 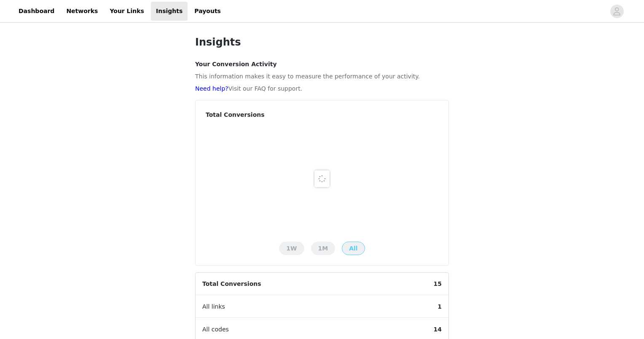 What do you see at coordinates (439, 306) in the screenshot?
I see `span: 1` at bounding box center [439, 306].